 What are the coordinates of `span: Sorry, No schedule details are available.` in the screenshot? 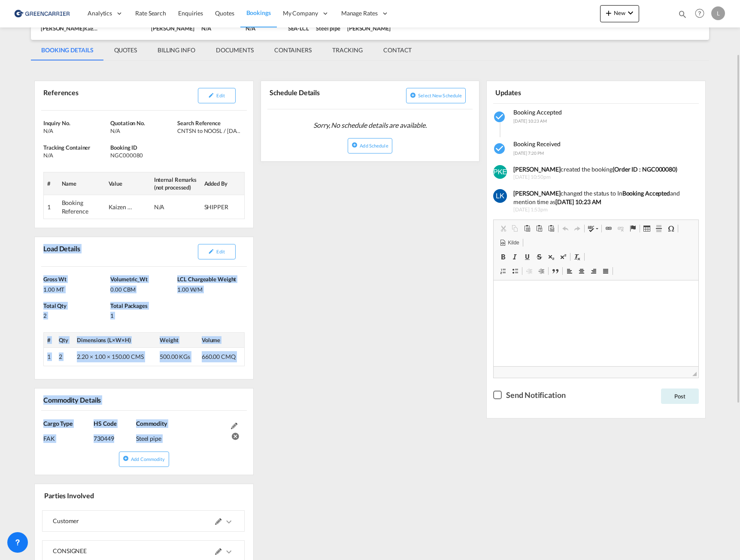 It's located at (370, 125).